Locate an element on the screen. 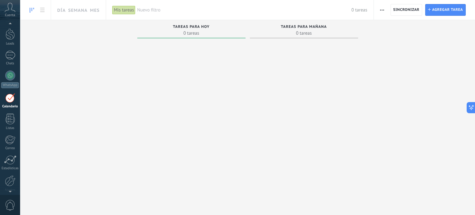  div: Correo is located at coordinates (10, 148).